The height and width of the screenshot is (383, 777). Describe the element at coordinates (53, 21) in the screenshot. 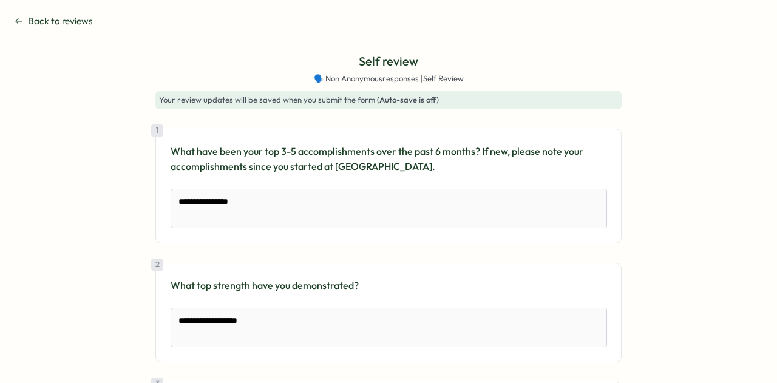

I see `button: Back to reviews` at that location.